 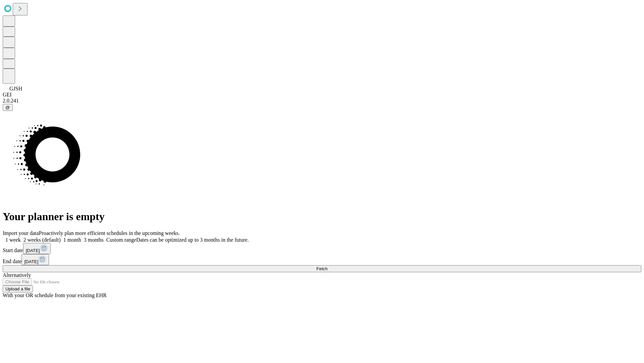 I want to click on h1: Your planner is empty, so click(x=322, y=216).